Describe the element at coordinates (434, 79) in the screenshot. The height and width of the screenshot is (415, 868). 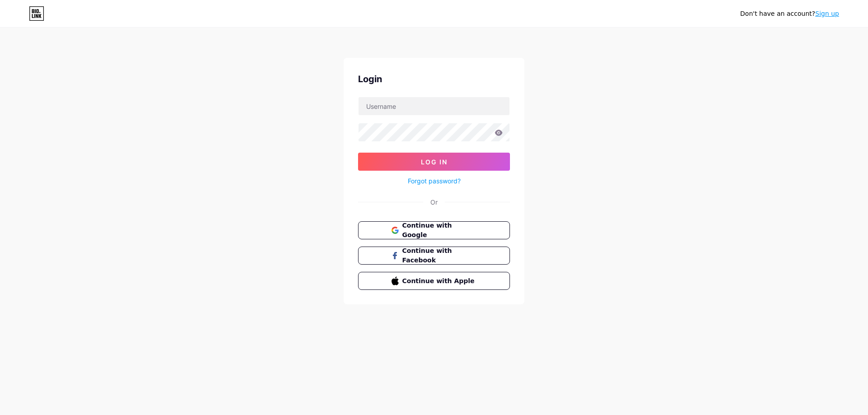
I see `div: Login` at that location.